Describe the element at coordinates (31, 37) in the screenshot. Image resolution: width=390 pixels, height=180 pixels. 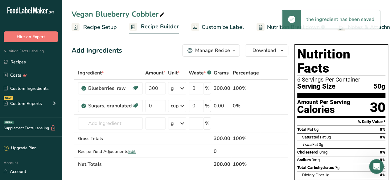
I see `button: Hire an Expert` at that location.